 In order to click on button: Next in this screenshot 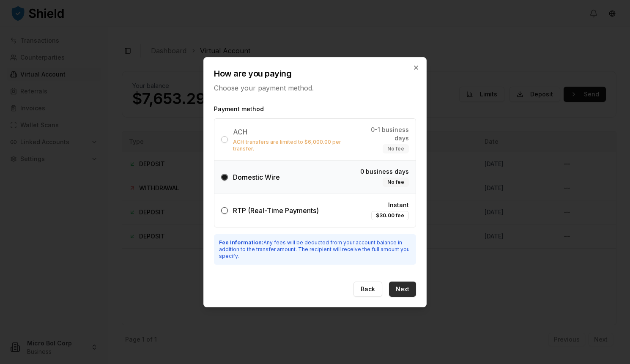, I will do `click(402, 289)`.